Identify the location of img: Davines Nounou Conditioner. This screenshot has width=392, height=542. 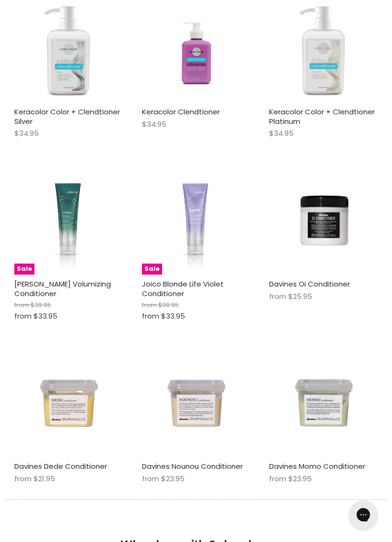
(196, 403).